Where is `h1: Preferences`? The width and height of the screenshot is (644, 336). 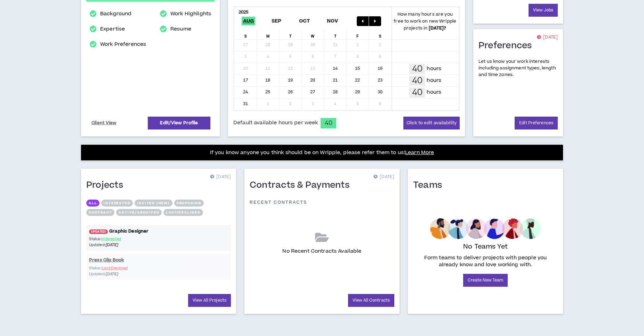 h1: Preferences is located at coordinates (508, 46).